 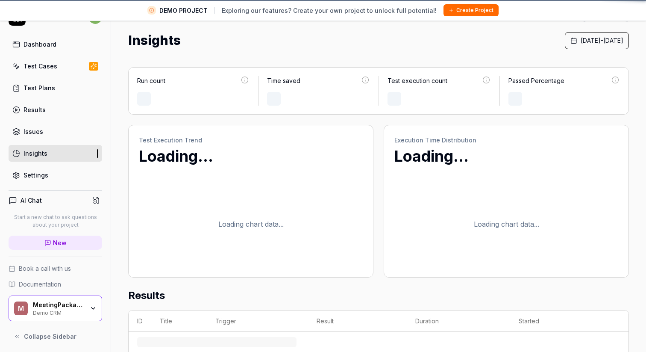 What do you see at coordinates (258, 321) in the screenshot?
I see `th: Trigger` at bounding box center [258, 321].